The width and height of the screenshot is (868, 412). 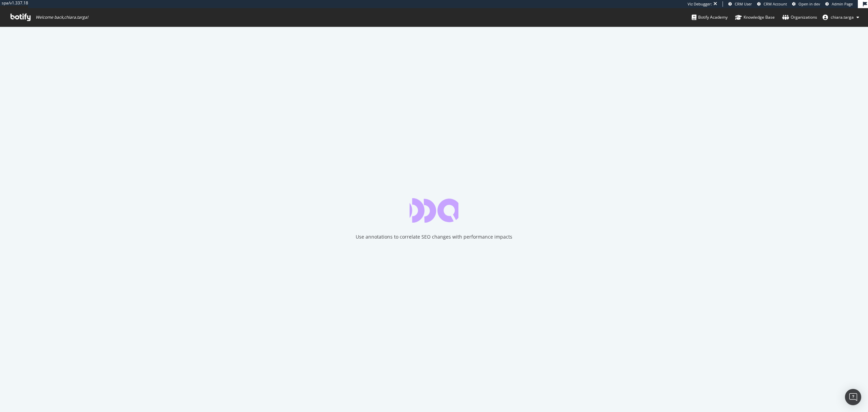 What do you see at coordinates (806, 4) in the screenshot?
I see `a: Open in dev` at bounding box center [806, 4].